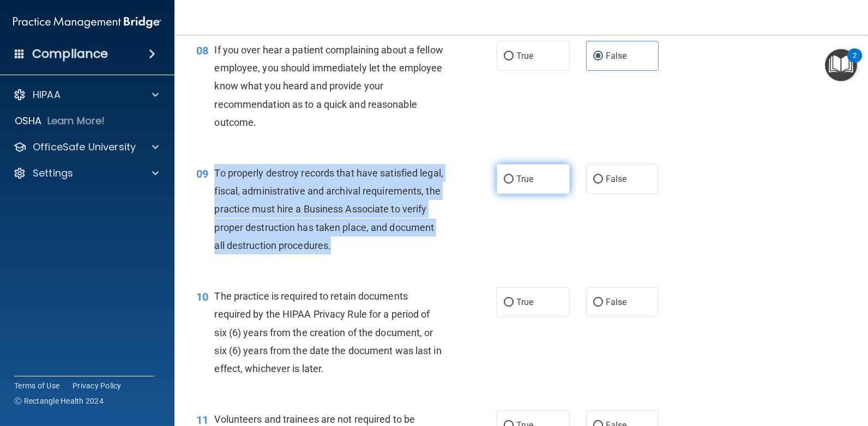 The image size is (868, 426). What do you see at coordinates (202, 174) in the screenshot?
I see `span: 09` at bounding box center [202, 174].